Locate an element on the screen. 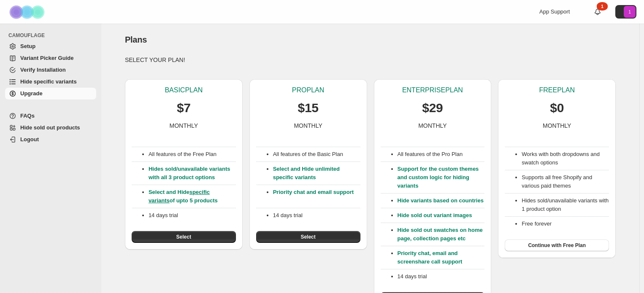 This screenshot has width=644, height=293. p: $29 is located at coordinates (432, 108).